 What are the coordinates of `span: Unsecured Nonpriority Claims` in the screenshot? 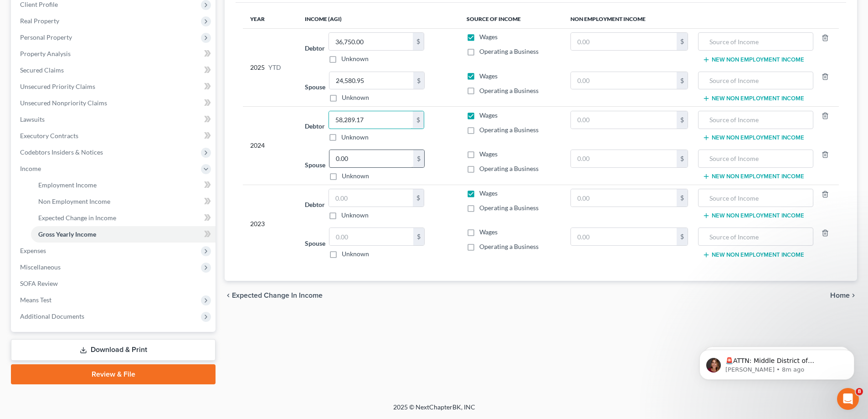 It's located at (64, 103).